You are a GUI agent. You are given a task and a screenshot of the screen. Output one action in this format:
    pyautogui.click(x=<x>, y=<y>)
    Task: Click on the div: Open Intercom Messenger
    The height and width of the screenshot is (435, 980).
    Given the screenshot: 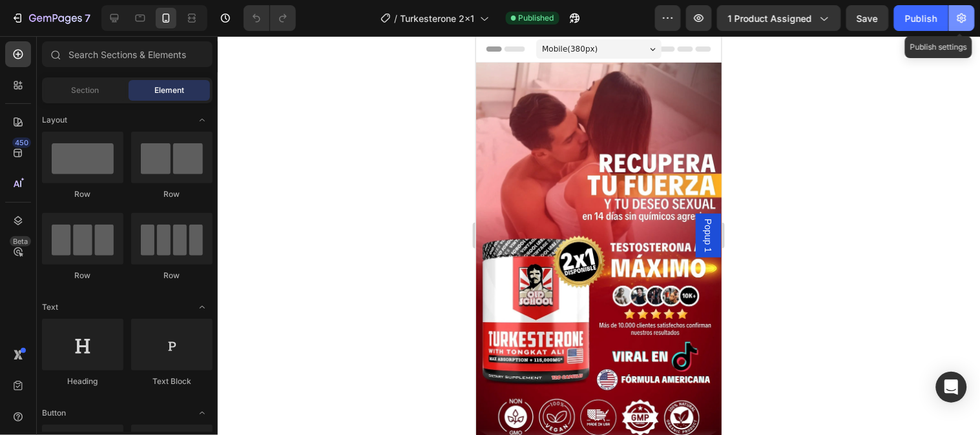 What is the action you would take?
    pyautogui.click(x=951, y=387)
    